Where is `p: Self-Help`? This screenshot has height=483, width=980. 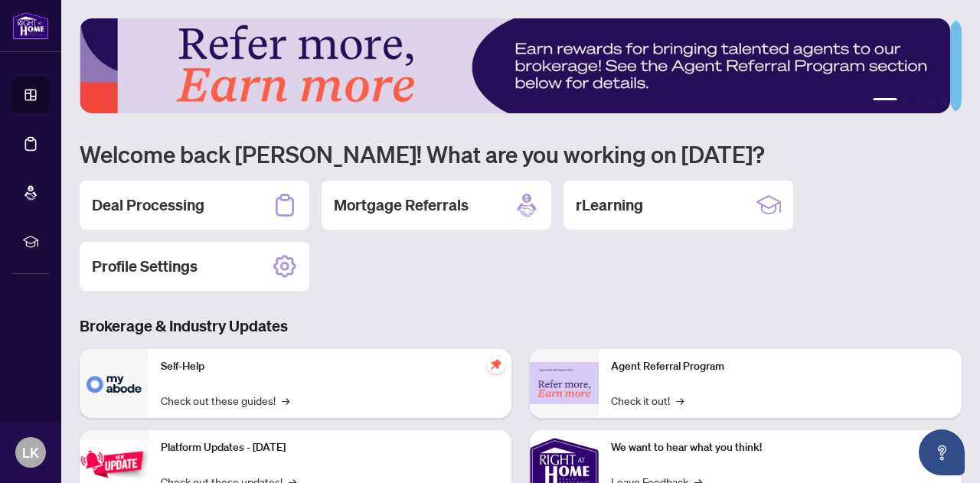
p: Self-Help is located at coordinates (330, 366).